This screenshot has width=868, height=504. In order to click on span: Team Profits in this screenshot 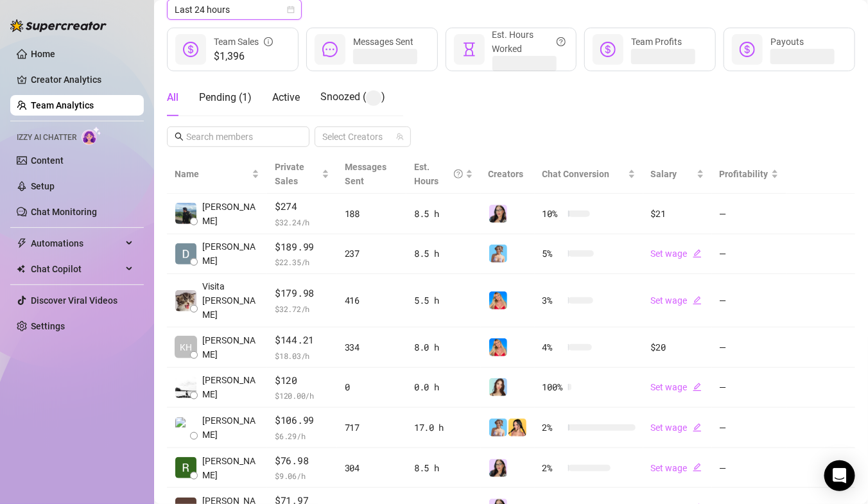, I will do `click(656, 42)`.